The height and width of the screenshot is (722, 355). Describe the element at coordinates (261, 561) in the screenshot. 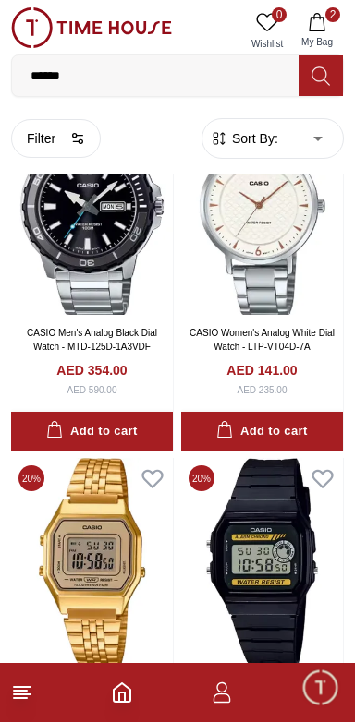

I see `a: CASIO Unisex's Digital Black Dial Watch - F-94WA-9DG` at that location.